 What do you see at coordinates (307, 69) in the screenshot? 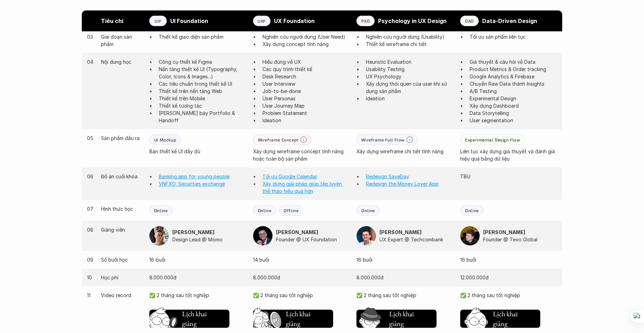
I see `p: Các quy trình thiết kế` at bounding box center [307, 69].